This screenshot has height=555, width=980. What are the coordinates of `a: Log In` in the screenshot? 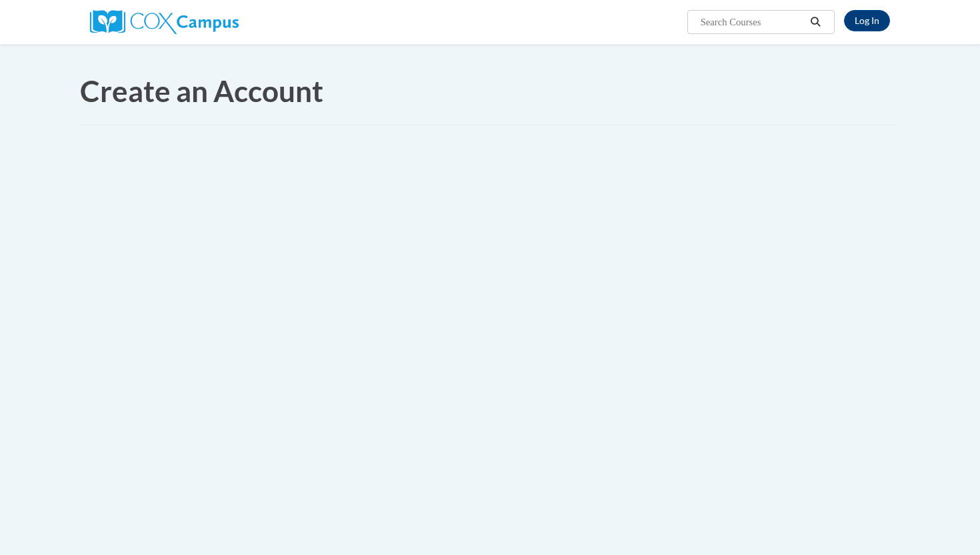 It's located at (867, 20).